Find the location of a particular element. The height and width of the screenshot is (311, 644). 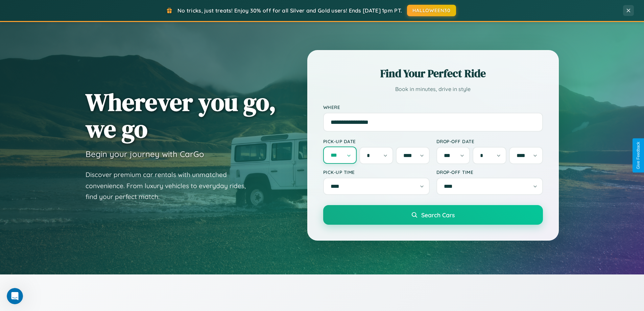

h1: Wherever you go, we go is located at coordinates (181, 115).